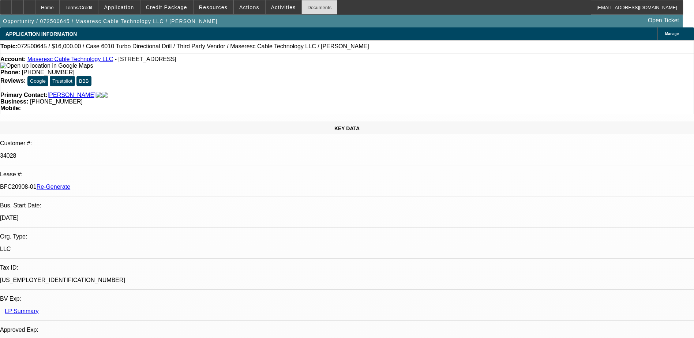  What do you see at coordinates (672, 34) in the screenshot?
I see `span: Manage` at bounding box center [672, 34].